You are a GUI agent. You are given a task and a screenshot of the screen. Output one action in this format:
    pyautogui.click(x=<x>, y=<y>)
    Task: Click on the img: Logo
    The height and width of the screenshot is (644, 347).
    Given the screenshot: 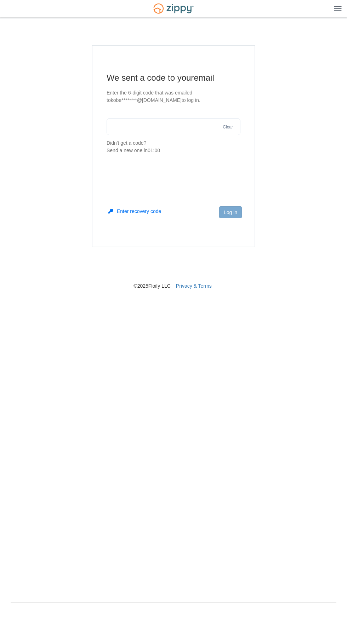 What is the action you would take?
    pyautogui.click(x=174, y=9)
    